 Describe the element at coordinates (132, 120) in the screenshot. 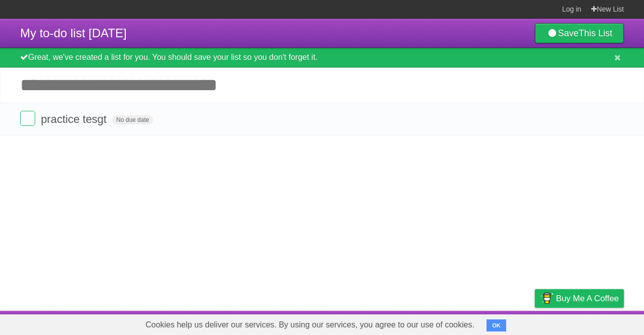

I see `span: No due date` at that location.